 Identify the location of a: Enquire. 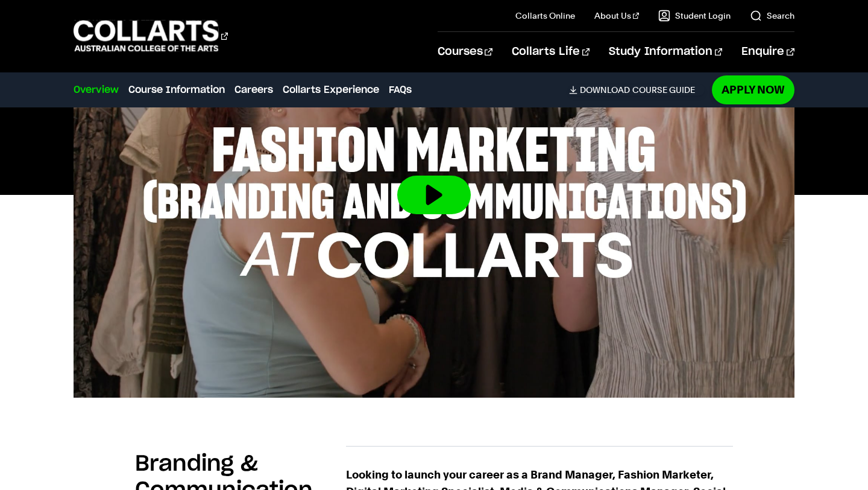
(767, 52).